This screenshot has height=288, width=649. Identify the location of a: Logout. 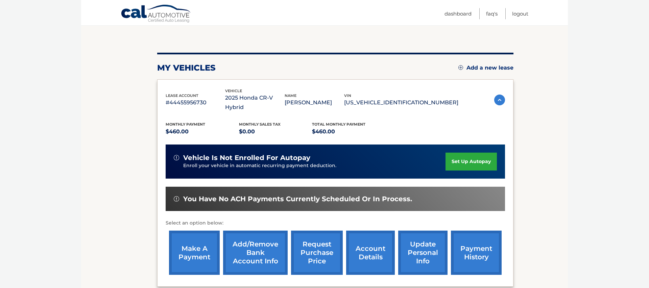
(520, 14).